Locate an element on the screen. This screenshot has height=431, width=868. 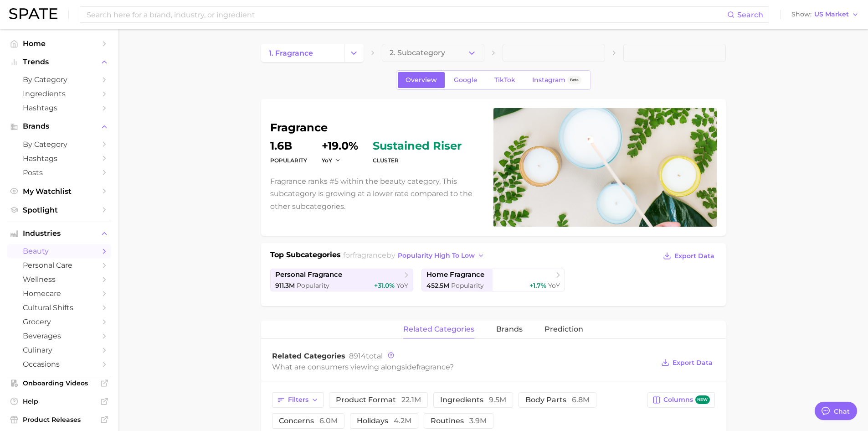
button: Trends is located at coordinates (59, 62).